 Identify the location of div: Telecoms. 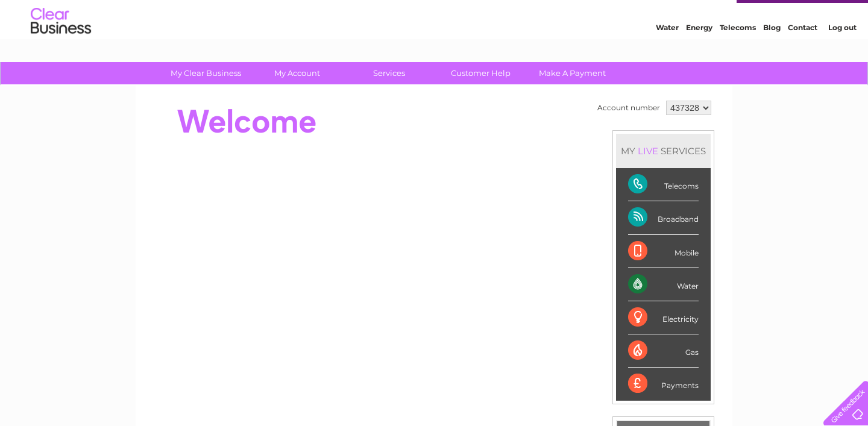
(663, 184).